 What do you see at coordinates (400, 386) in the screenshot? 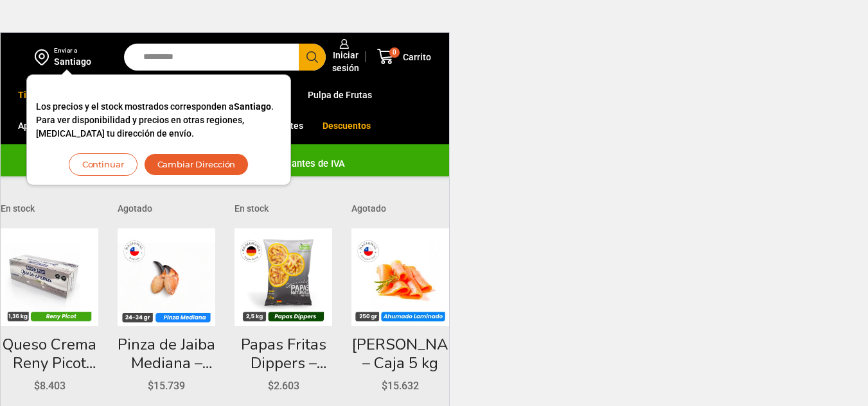
I see `bdi: 15.632` at bounding box center [400, 386].